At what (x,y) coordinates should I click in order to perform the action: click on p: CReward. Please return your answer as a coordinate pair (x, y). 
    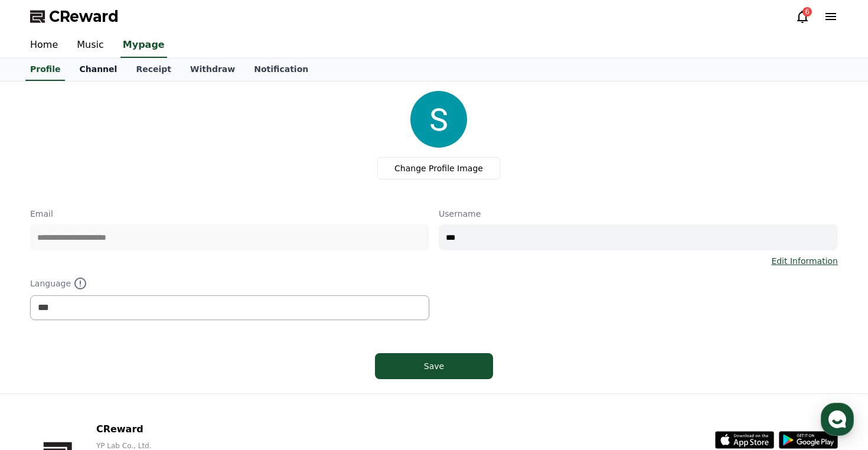
    Looking at the image, I should click on (195, 429).